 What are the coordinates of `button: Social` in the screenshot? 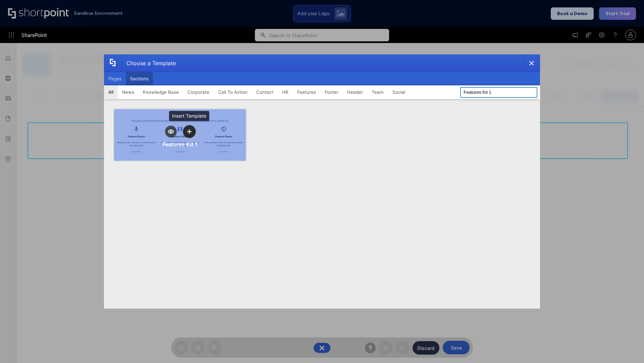 It's located at (399, 92).